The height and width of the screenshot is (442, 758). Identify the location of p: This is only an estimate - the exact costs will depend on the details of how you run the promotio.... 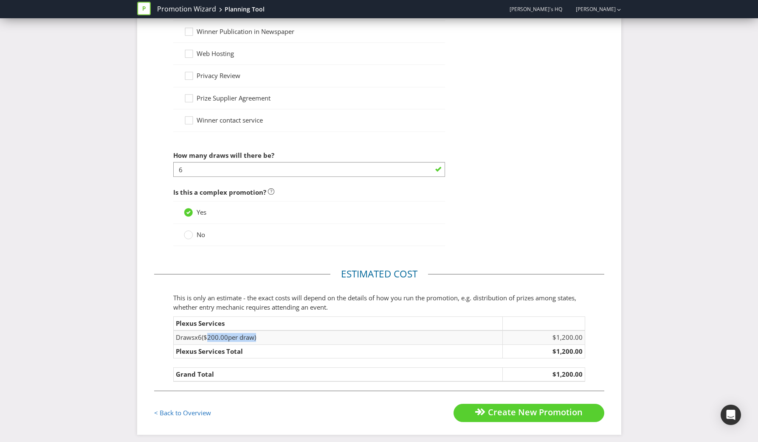
(379, 303).